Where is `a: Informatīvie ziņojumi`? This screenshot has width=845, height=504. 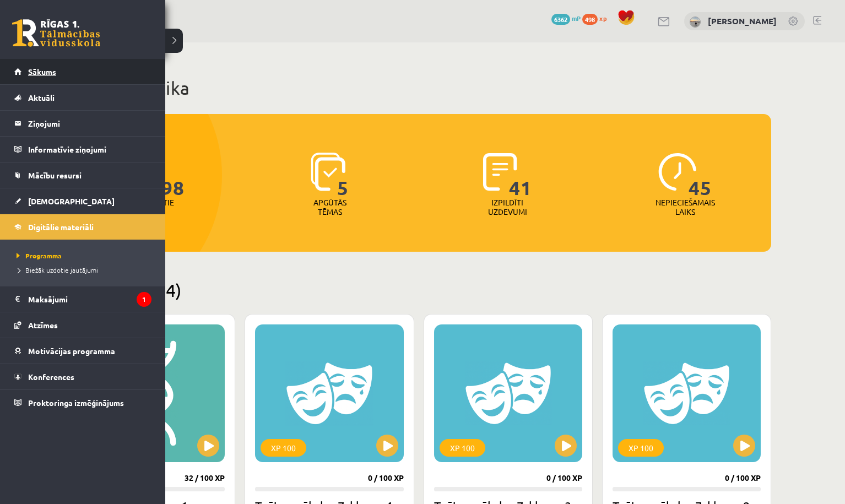 a: Informatīvie ziņojumi is located at coordinates (83, 149).